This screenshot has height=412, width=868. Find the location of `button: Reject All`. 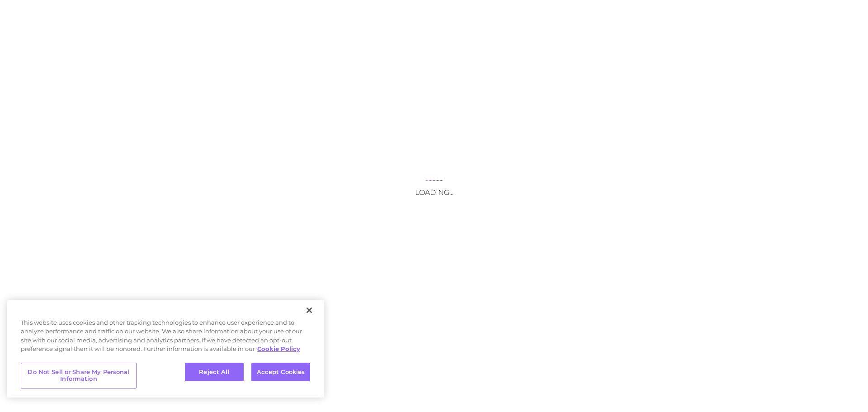

button: Reject All is located at coordinates (215, 373).